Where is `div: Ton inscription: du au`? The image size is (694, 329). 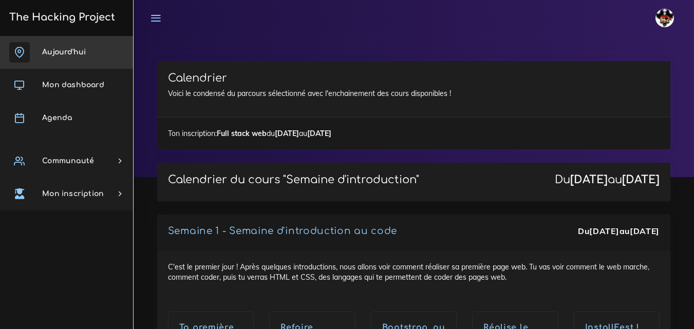
div: Ton inscription: du au is located at coordinates (413, 133).